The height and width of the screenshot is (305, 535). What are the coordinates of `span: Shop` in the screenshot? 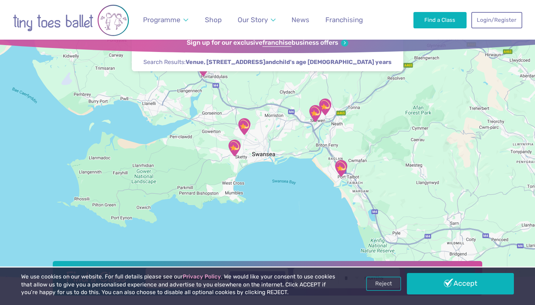 It's located at (213, 20).